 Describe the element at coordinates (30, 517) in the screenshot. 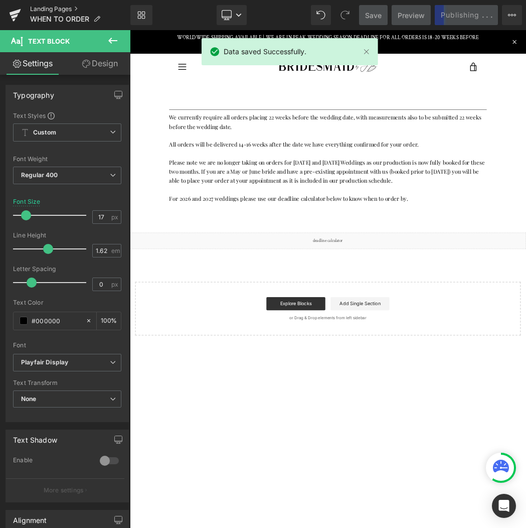

I see `div: Alignment` at that location.